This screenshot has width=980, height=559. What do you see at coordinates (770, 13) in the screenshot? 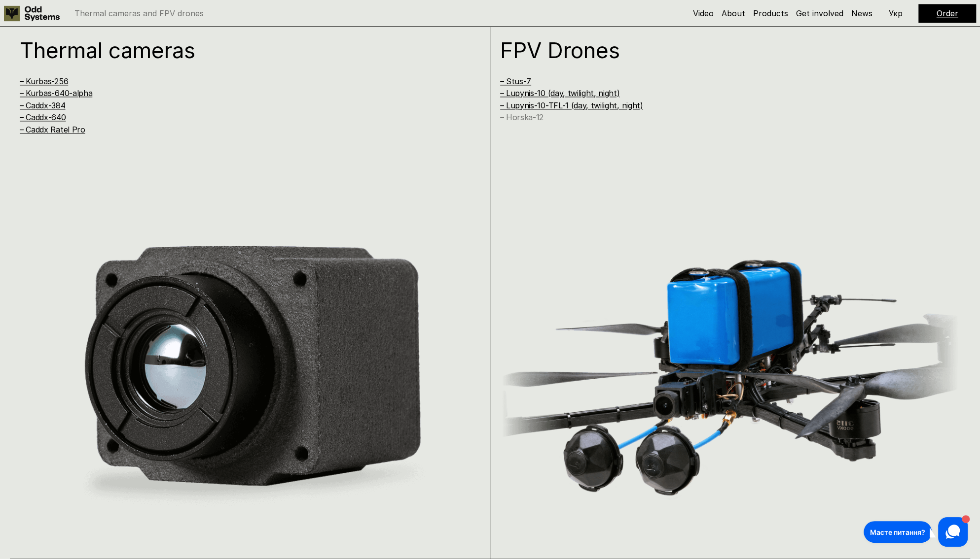
I see `a: Products` at bounding box center [770, 13].